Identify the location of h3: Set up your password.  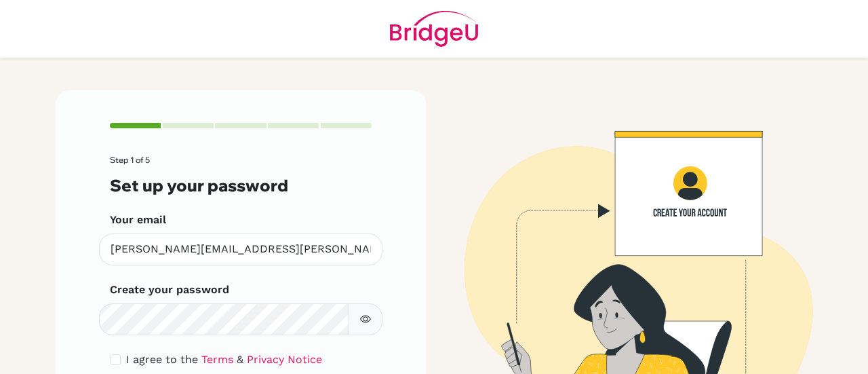
(241, 186).